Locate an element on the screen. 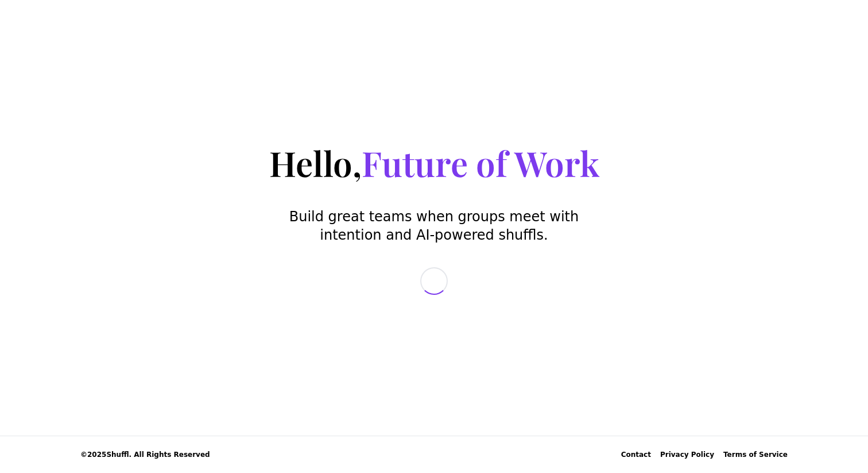 The height and width of the screenshot is (473, 868). span: Future of Work is located at coordinates (480, 163).